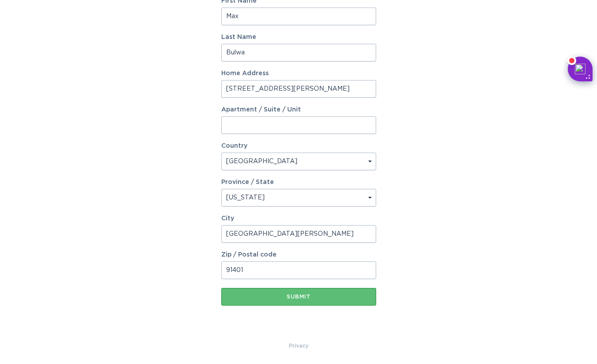 This screenshot has width=597, height=364. Describe the element at coordinates (298, 74) in the screenshot. I see `label: Home Address` at that location.